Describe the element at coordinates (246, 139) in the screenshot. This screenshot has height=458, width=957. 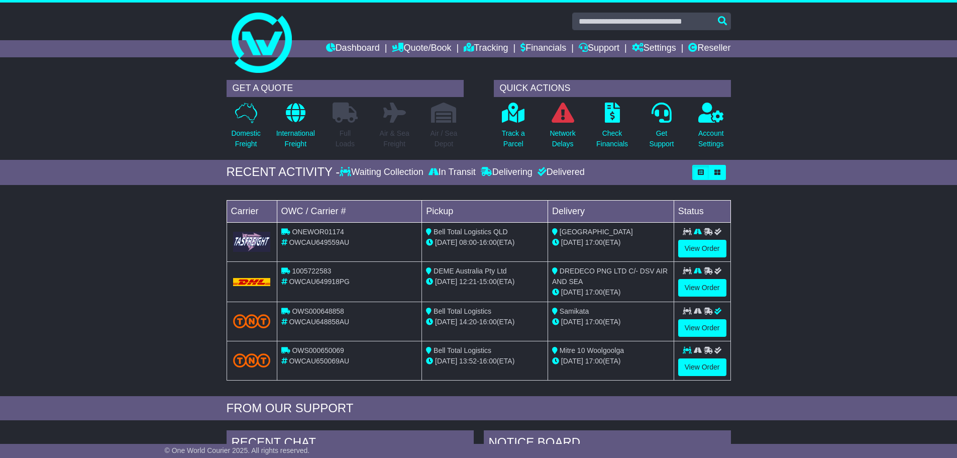
I see `p: Domestic Freight` at that location.